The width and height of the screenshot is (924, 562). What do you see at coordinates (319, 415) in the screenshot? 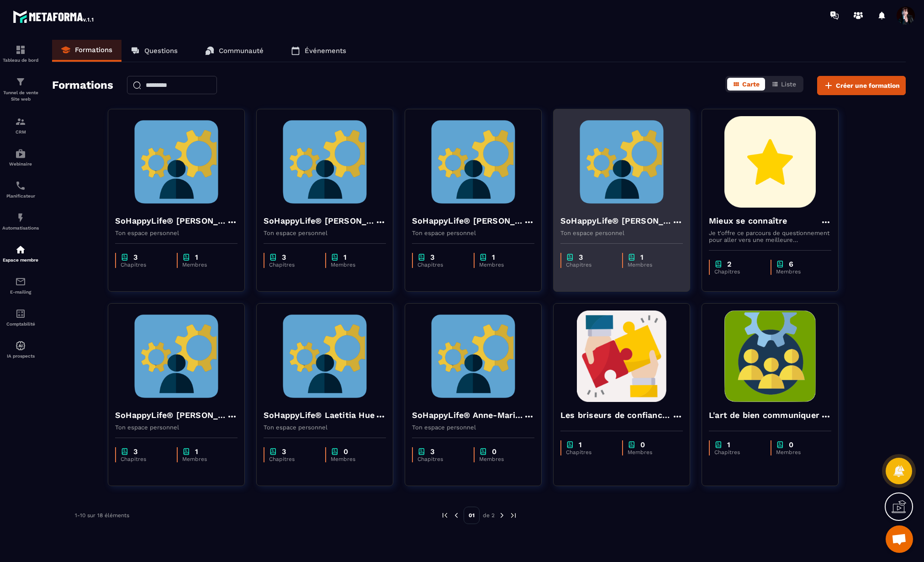
I see `h4: SoHappyLife® Laetitia Hue` at bounding box center [319, 415].